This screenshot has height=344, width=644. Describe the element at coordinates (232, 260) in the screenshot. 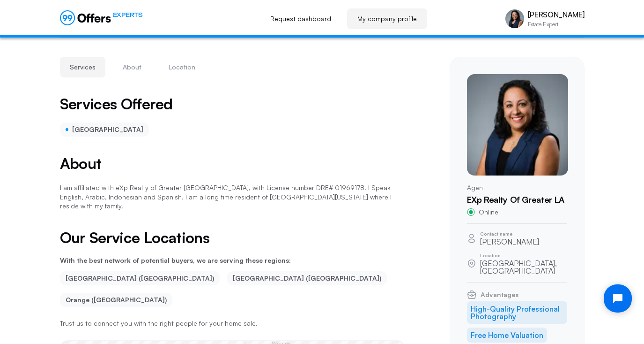

I see `p: With the best network of potential buyers, we are serving these regions:` at that location.